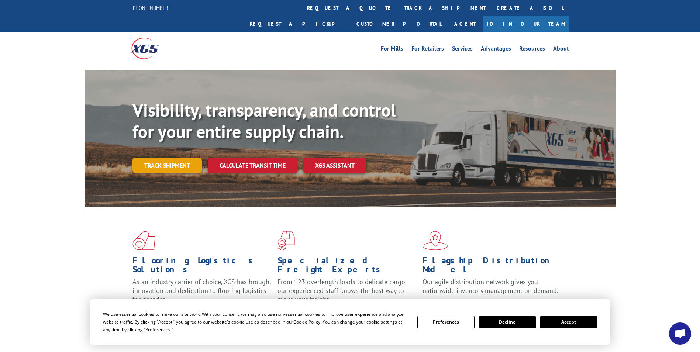  Describe the element at coordinates (144, 241) in the screenshot. I see `img: xgs-icon-total-supply-chain-intelligence-red` at that location.